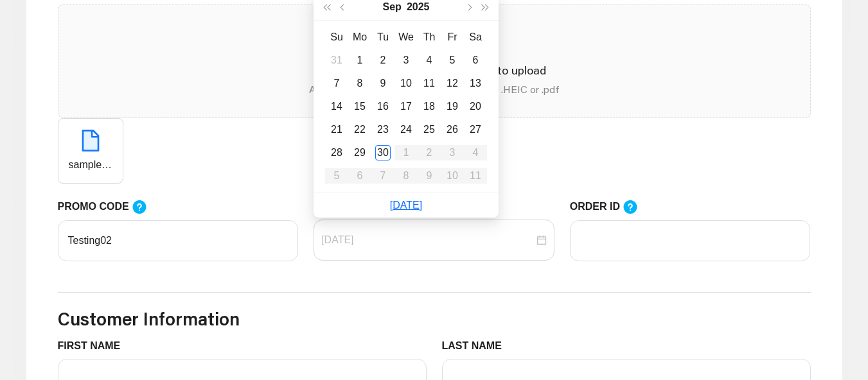  I want to click on p: Acceptable file formats include .jpeg, .png, .HEIC or .pdf, so click(434, 89).